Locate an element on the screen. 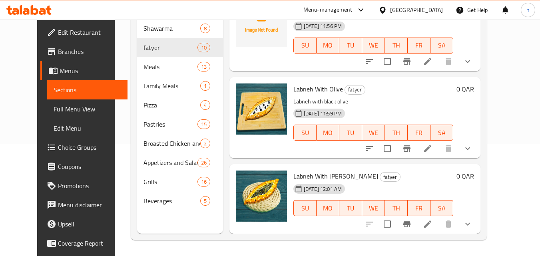  a: Full Menu View is located at coordinates (87, 109).